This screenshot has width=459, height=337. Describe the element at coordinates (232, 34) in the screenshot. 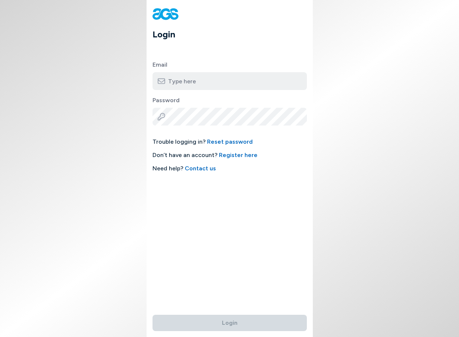

I see `h1: Login` at that location.